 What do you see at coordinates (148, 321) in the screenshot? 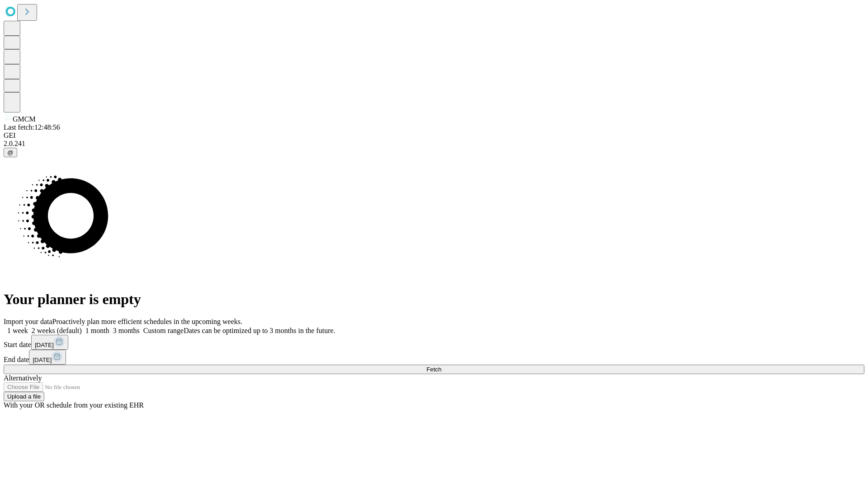
I see `span: Proactively plan more efficient schedules in the upcoming weeks.` at bounding box center [148, 321].